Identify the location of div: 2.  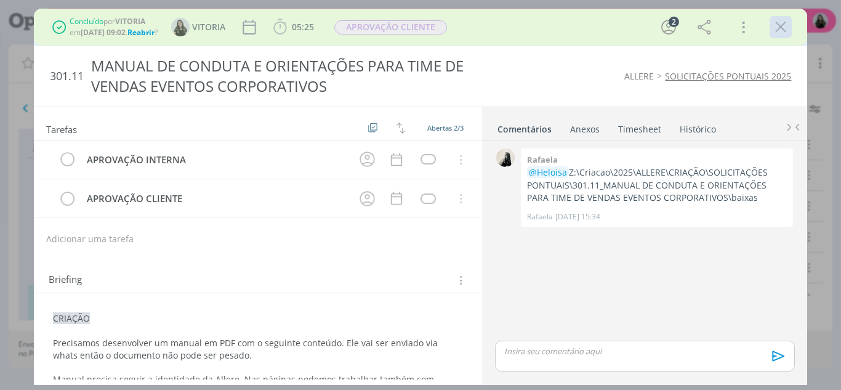
(673, 22).